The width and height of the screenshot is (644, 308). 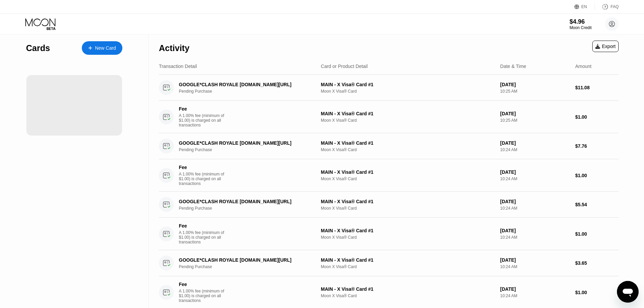 What do you see at coordinates (597, 146) in the screenshot?
I see `div: $7.76` at bounding box center [597, 146].